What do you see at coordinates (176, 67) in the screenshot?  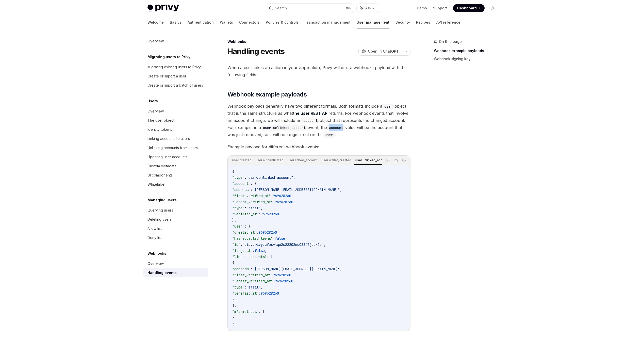 I see `a: Migrating existing users to Privy` at bounding box center [176, 67].